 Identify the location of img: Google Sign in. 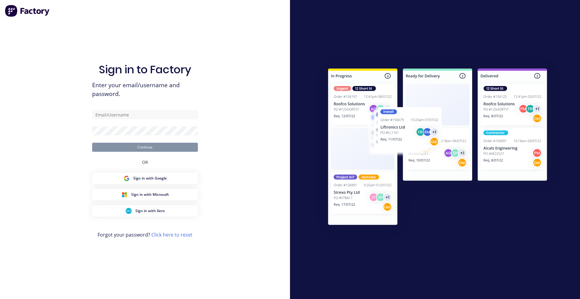
(127, 179).